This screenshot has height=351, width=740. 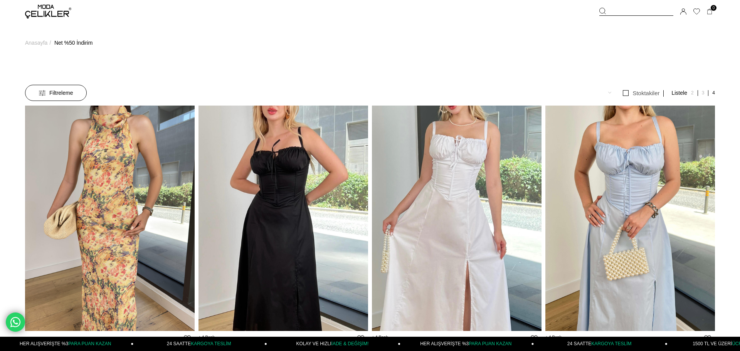 What do you see at coordinates (467, 344) in the screenshot?
I see `a: HER ALIŞVERİŞTE %3PARA PUAN KAZAN` at bounding box center [467, 344].